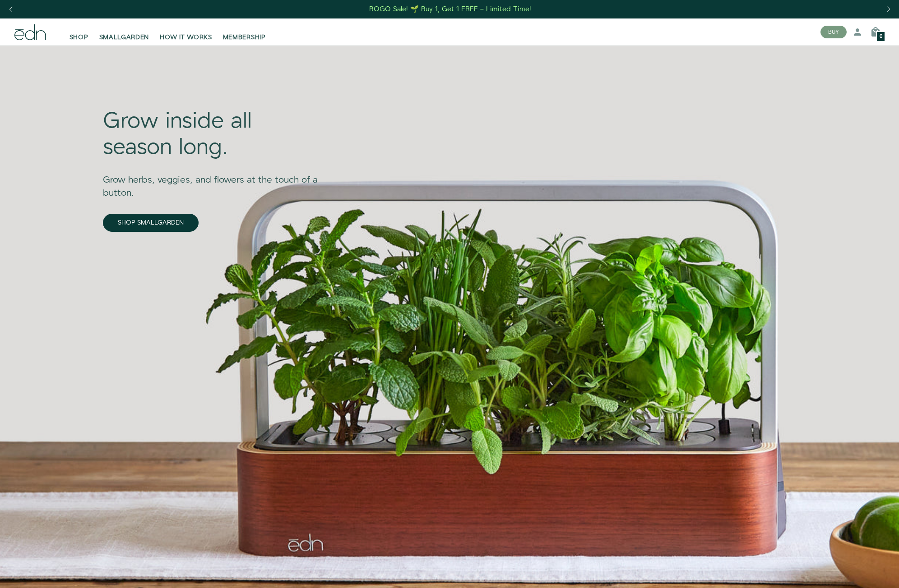  What do you see at coordinates (186, 32) in the screenshot?
I see `a: HOW IT WORKS` at bounding box center [186, 32].